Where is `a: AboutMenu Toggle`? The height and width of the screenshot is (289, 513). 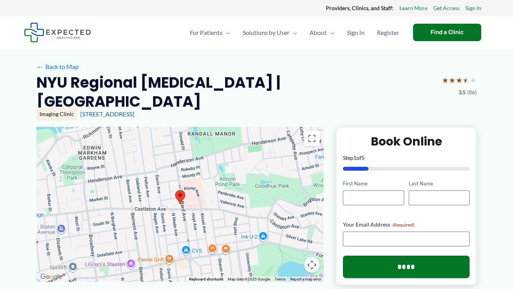
a: AboutMenu Toggle is located at coordinates (322, 33).